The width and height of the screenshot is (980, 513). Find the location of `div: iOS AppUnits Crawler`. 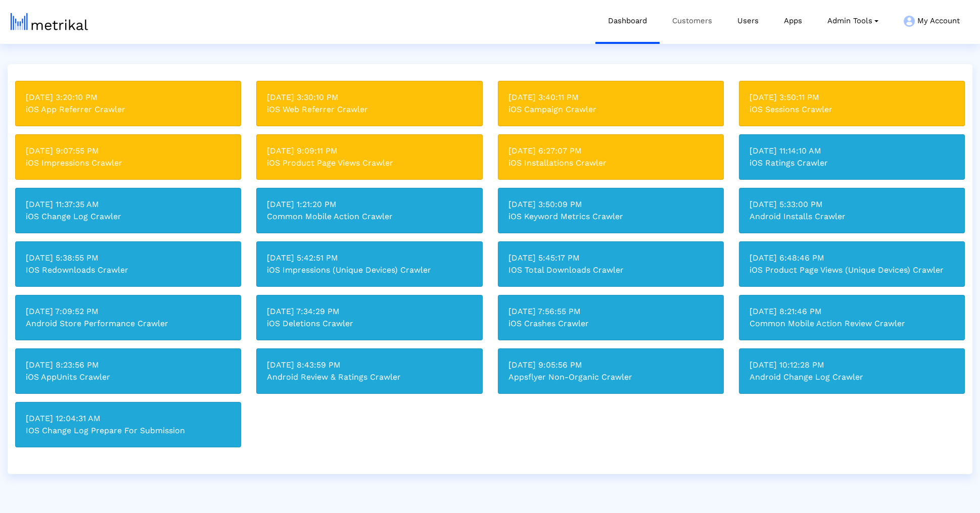

div: iOS AppUnits Crawler is located at coordinates (128, 378).